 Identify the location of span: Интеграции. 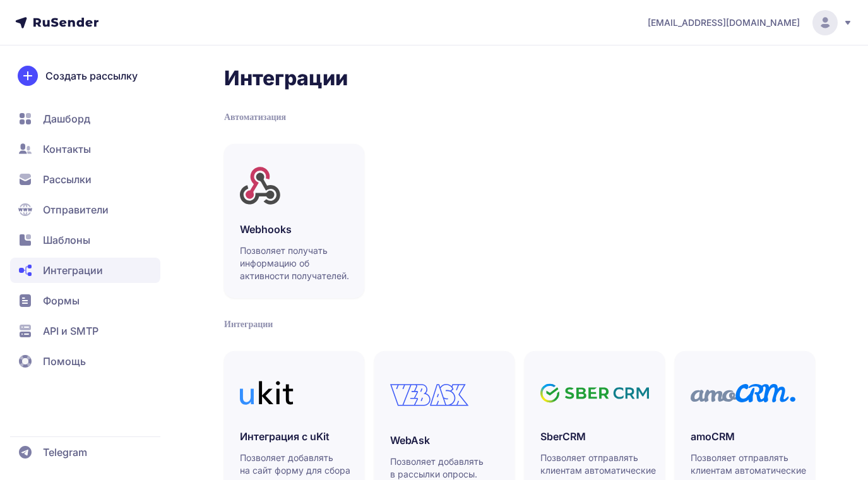
(72, 270).